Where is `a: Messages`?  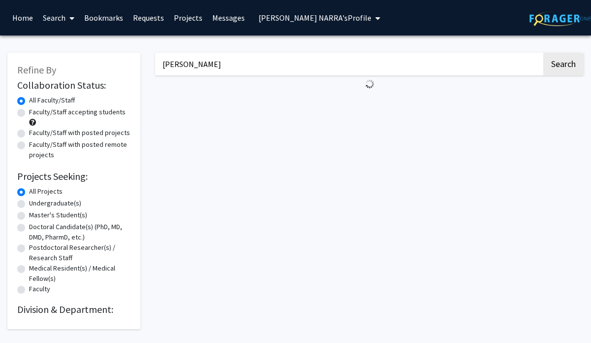 a: Messages is located at coordinates (229, 18).